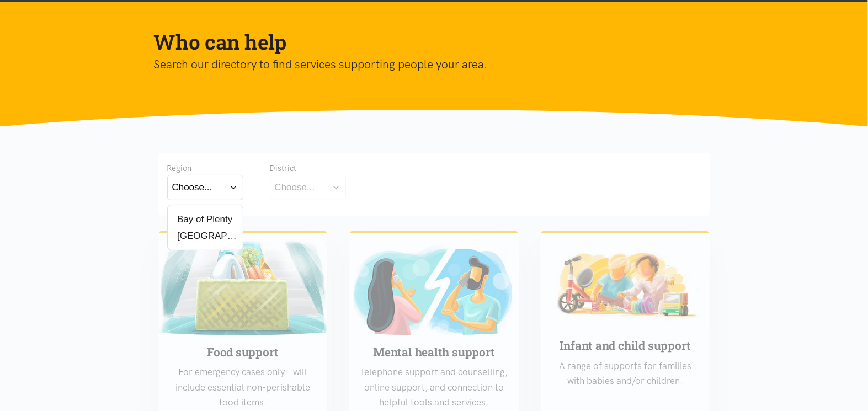 This screenshot has height=411, width=868. Describe the element at coordinates (202, 219) in the screenshot. I see `label: Bay of Plenty` at that location.